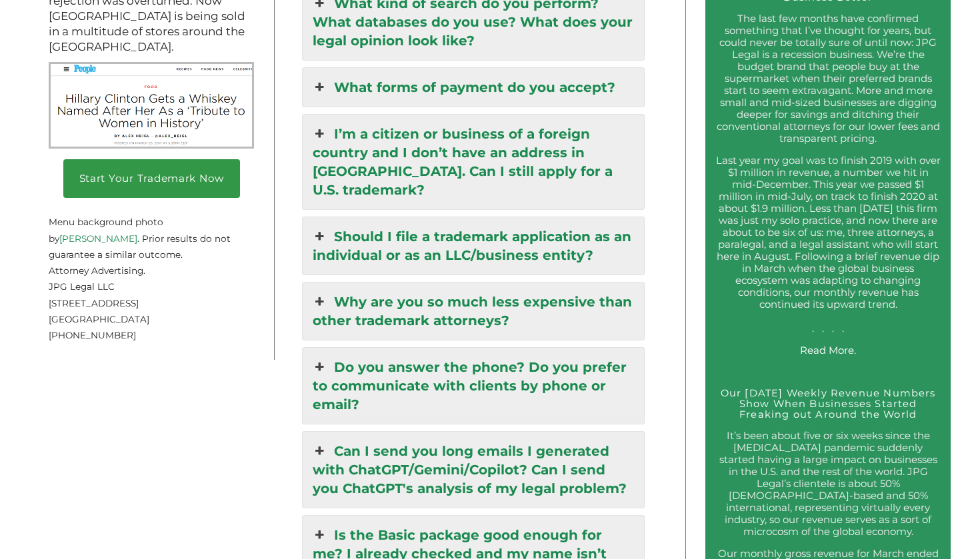 The image size is (980, 559). I want to click on p: The last few months have confirmed something that I’ve thought for years, but could never be tota..., so click(828, 78).